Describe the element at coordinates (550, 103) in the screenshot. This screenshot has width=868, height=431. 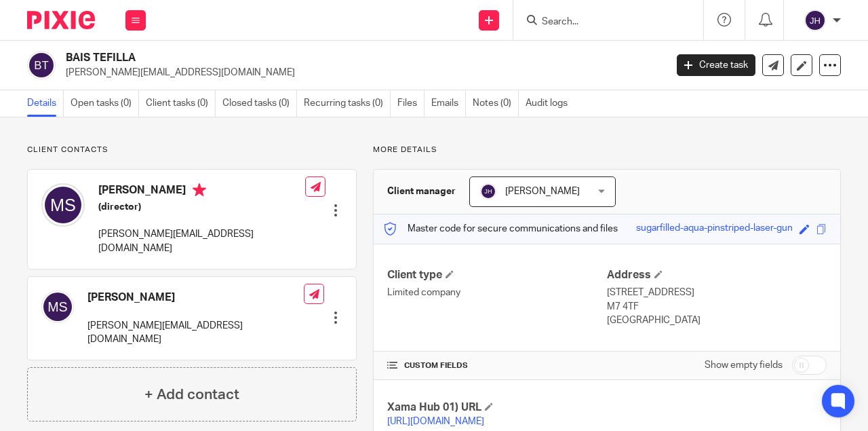
I see `a: Audit logs` at that location.